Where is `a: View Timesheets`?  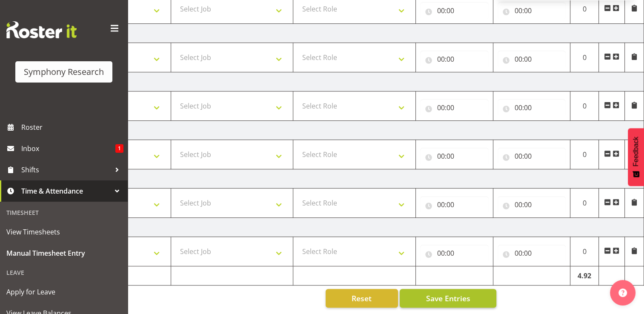 a: View Timesheets is located at coordinates (64, 232).